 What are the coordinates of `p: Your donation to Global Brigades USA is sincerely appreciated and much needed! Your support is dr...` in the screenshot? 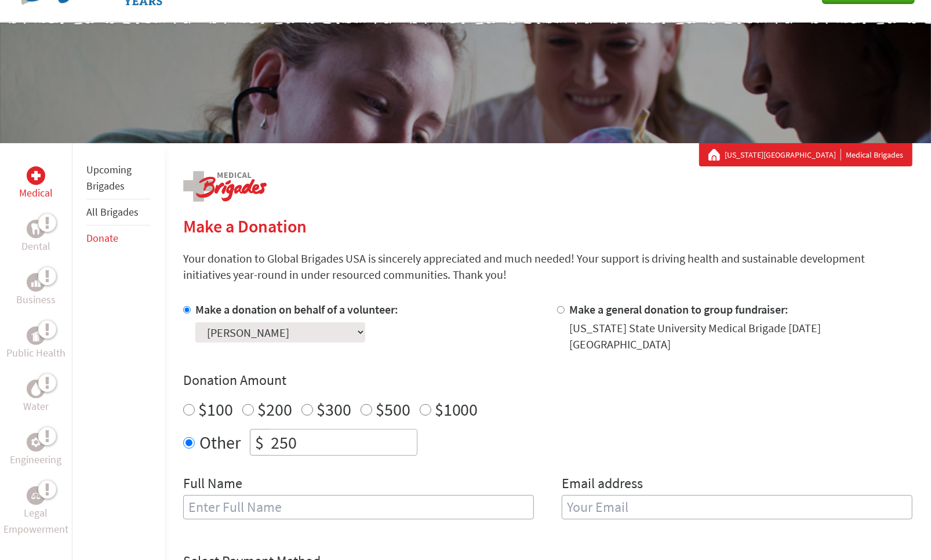 It's located at (547, 266).